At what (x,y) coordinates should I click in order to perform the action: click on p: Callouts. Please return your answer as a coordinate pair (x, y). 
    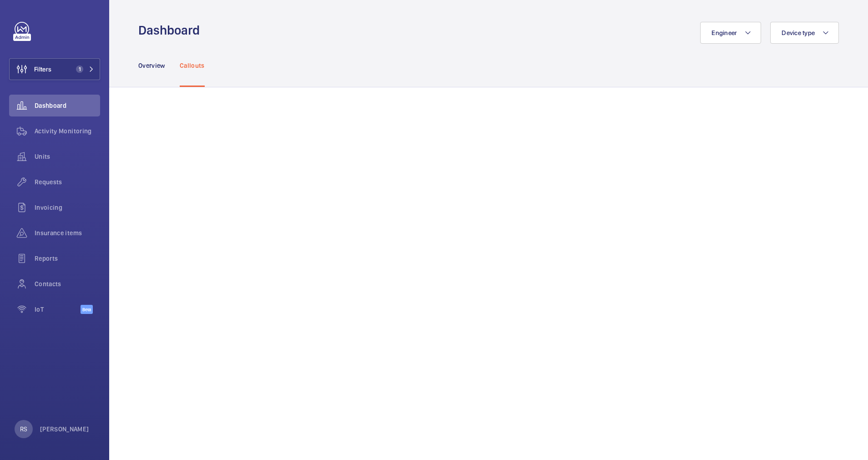
    Looking at the image, I should click on (192, 65).